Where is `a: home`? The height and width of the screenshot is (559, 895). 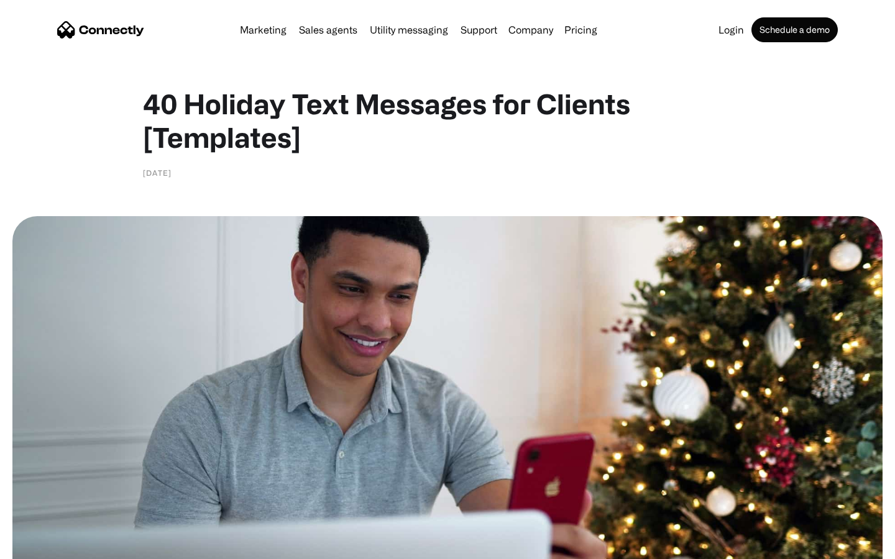
a: home is located at coordinates (101, 30).